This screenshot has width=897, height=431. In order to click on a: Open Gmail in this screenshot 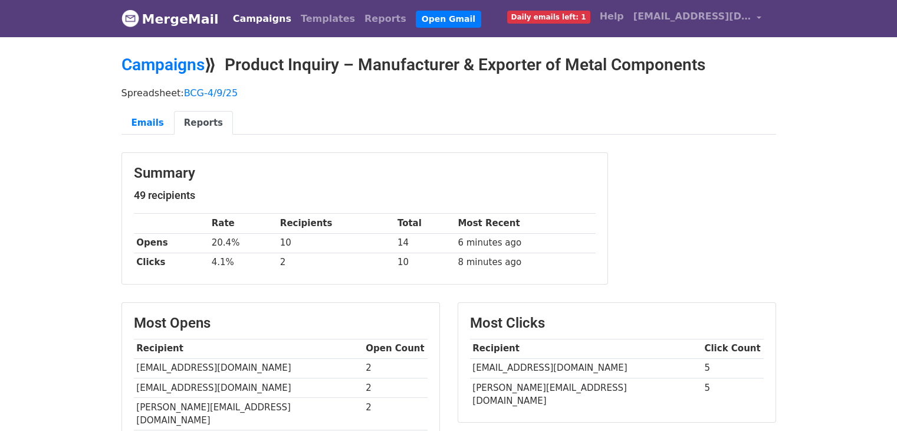, I will do `click(448, 19)`.